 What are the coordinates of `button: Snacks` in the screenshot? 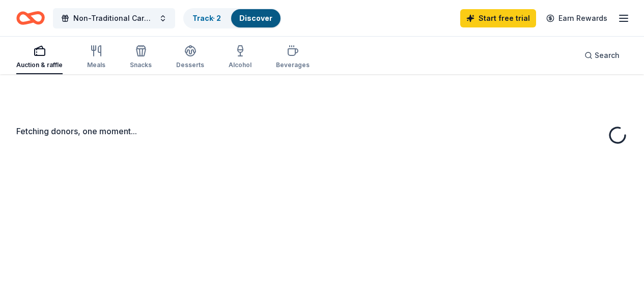 It's located at (140, 58).